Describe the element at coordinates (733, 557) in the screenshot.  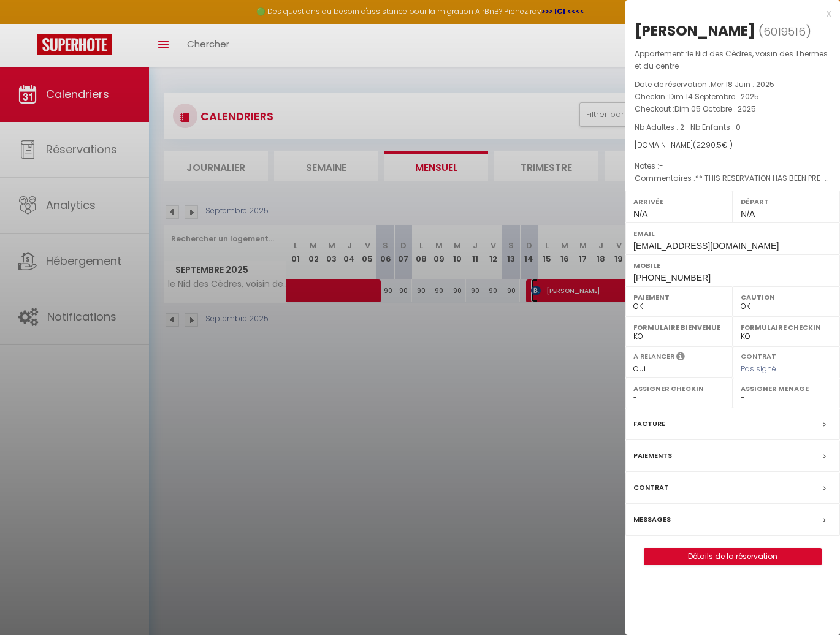
I see `button: Détails de la réservation` at that location.